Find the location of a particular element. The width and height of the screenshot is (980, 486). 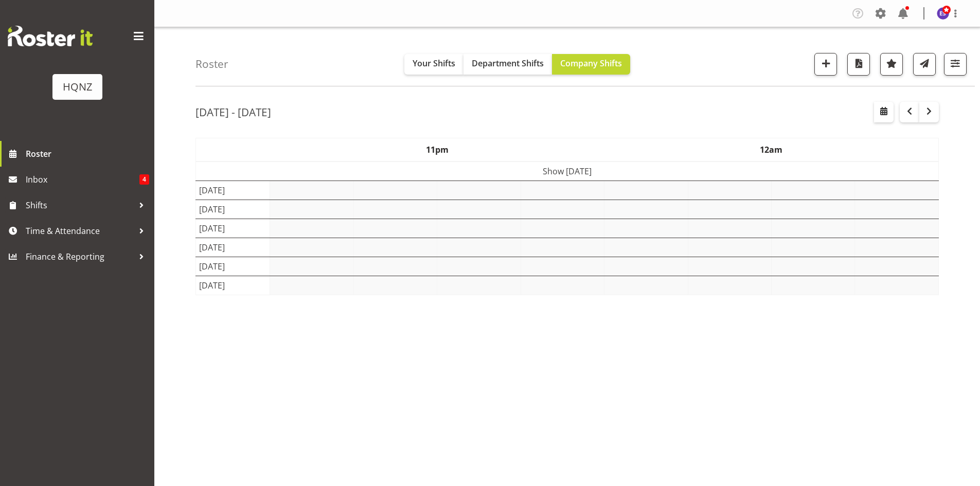

span: Company Shifts is located at coordinates (591, 63).